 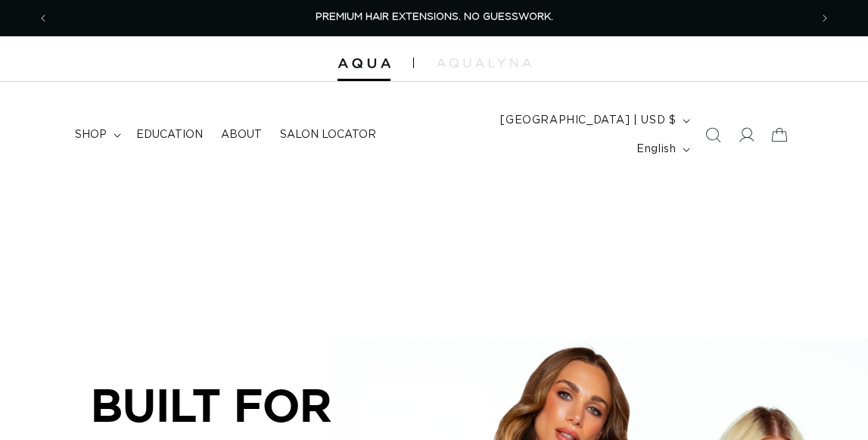 I want to click on span: About, so click(x=242, y=135).